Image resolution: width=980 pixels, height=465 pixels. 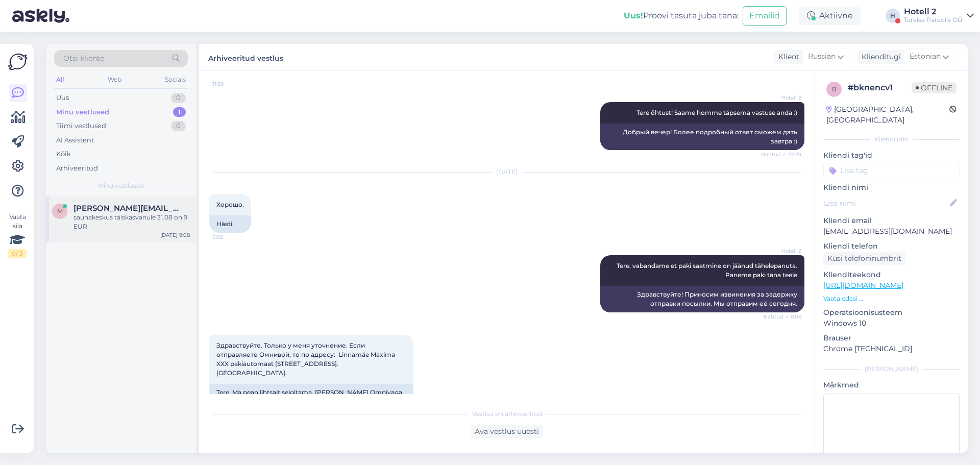 What do you see at coordinates (891, 299) in the screenshot?
I see `p: Vaata edasi ...` at bounding box center [891, 299].